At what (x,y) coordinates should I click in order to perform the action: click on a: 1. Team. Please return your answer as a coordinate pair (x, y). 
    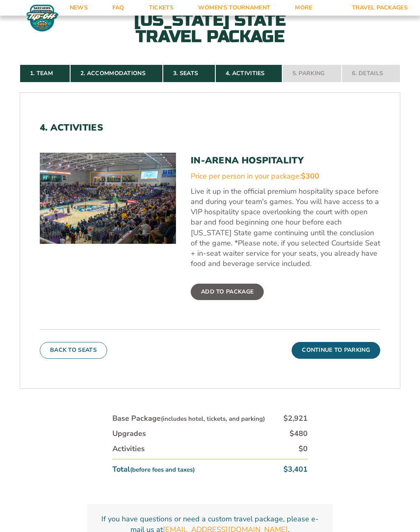
    Looking at the image, I should click on (45, 73).